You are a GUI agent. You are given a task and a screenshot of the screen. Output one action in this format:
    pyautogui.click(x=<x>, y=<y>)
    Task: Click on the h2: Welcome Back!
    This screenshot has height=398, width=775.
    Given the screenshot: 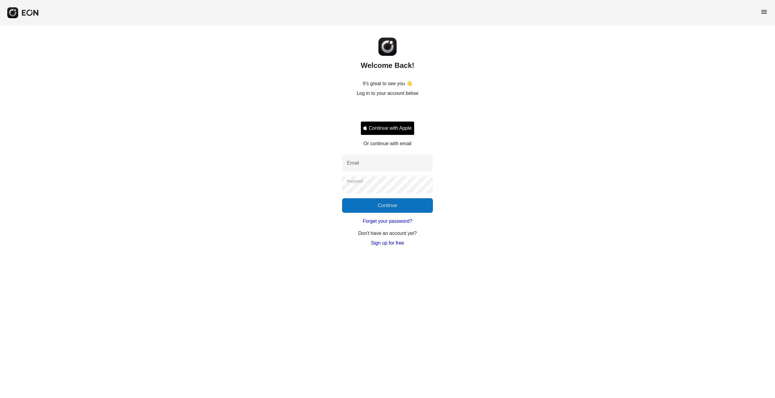 What is the action you would take?
    pyautogui.click(x=388, y=65)
    